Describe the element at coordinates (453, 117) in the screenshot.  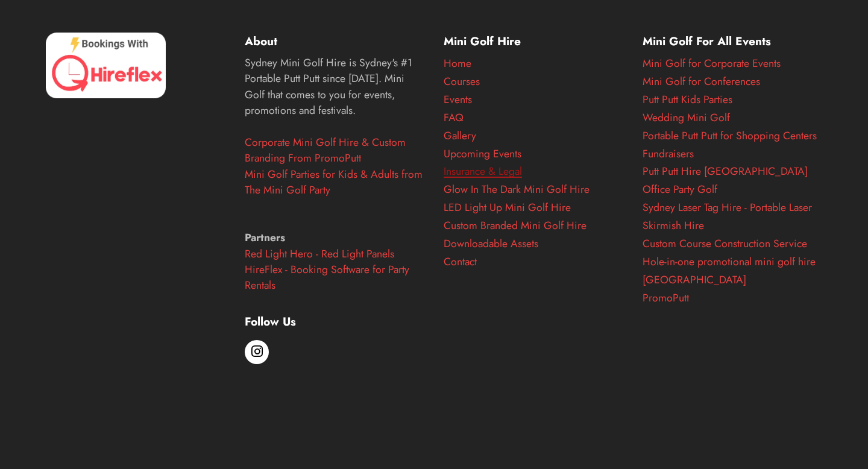
I see `a: FAQ` at that location.